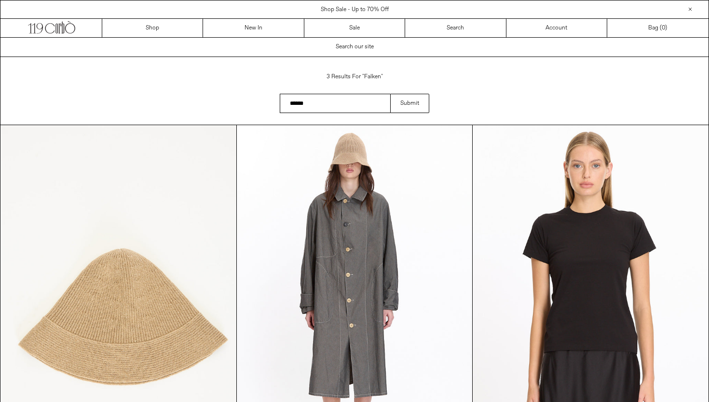 The height and width of the screenshot is (402, 709). I want to click on a: Shop Sale - Up to 70% Off, so click(355, 10).